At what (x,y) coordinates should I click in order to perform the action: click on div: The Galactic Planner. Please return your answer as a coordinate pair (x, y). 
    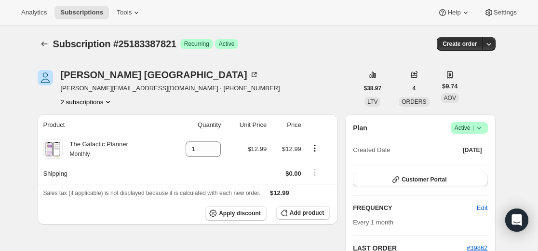
    Looking at the image, I should click on (95, 149).